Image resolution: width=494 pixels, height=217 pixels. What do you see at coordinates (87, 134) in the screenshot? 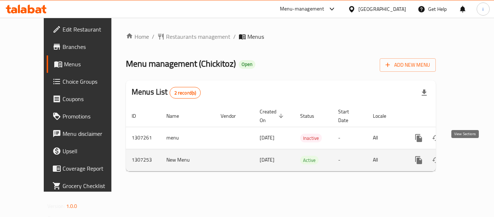
I see `a: Menu disclaimer` at bounding box center [87, 134].